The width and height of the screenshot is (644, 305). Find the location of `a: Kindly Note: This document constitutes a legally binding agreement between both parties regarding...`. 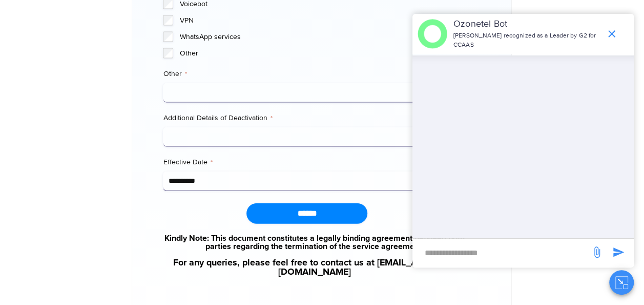

a: Kindly Note: This document constitutes a legally binding agreement between both parties regarding... is located at coordinates (314, 242).